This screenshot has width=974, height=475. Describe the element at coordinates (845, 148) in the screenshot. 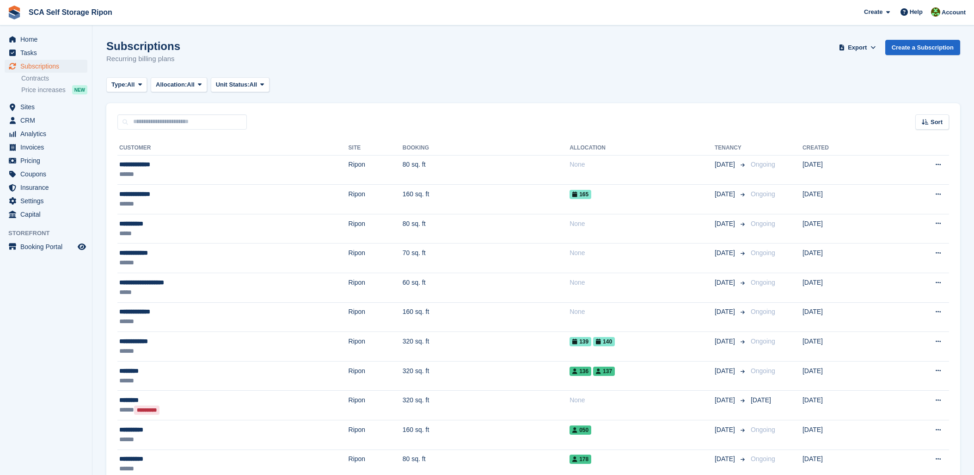

I see `th: Created` at that location.